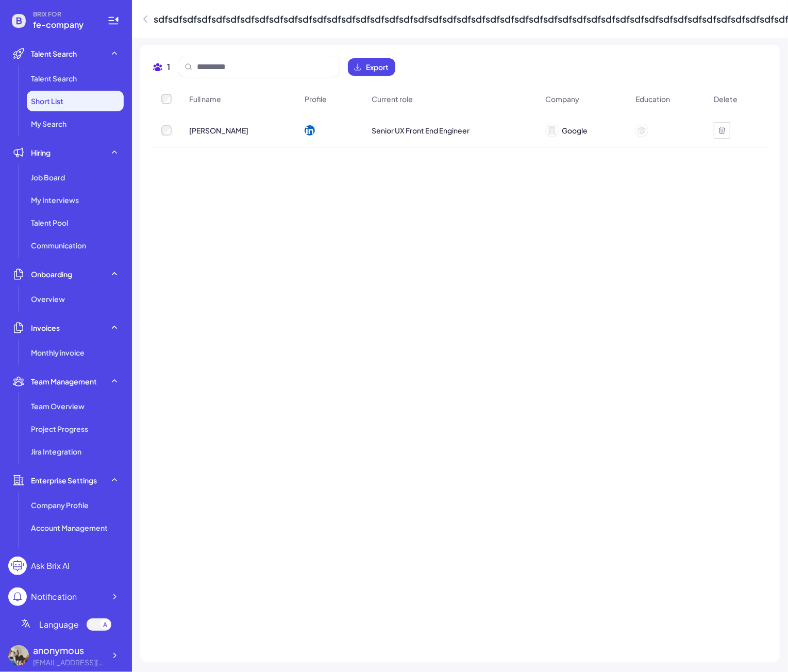  Describe the element at coordinates (55, 200) in the screenshot. I see `span: My Interviews` at that location.